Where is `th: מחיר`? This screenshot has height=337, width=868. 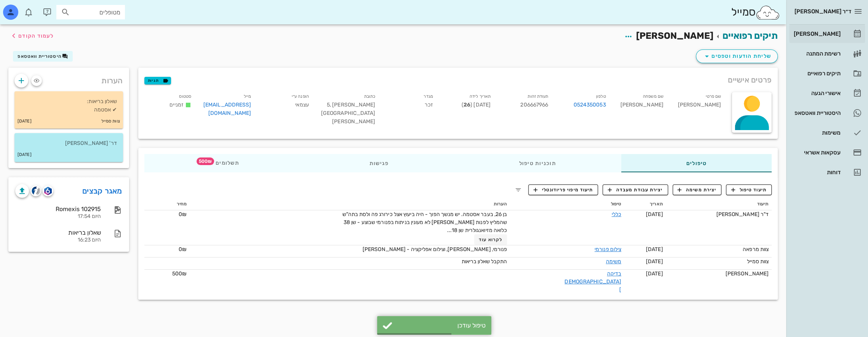
th: מחיר is located at coordinates (167, 205).